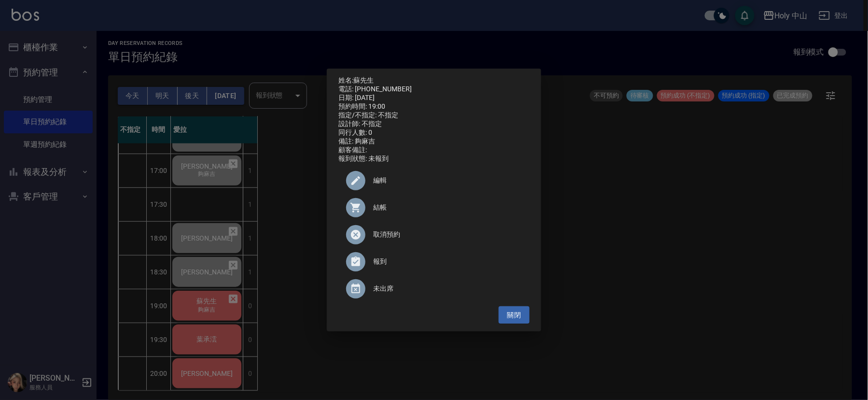  What do you see at coordinates (434, 208) in the screenshot?
I see `div: 結帳` at bounding box center [434, 208].